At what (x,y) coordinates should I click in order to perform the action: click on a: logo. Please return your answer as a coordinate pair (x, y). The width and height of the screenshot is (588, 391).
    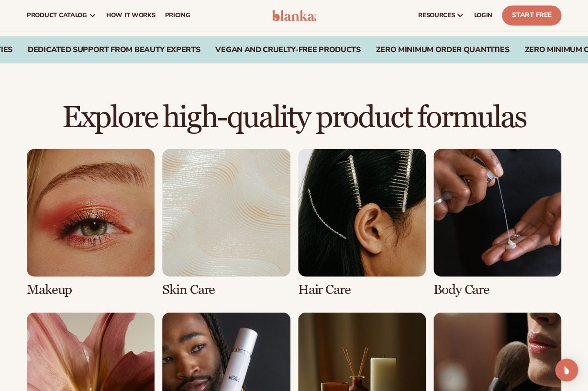
    Looking at the image, I should click on (294, 15).